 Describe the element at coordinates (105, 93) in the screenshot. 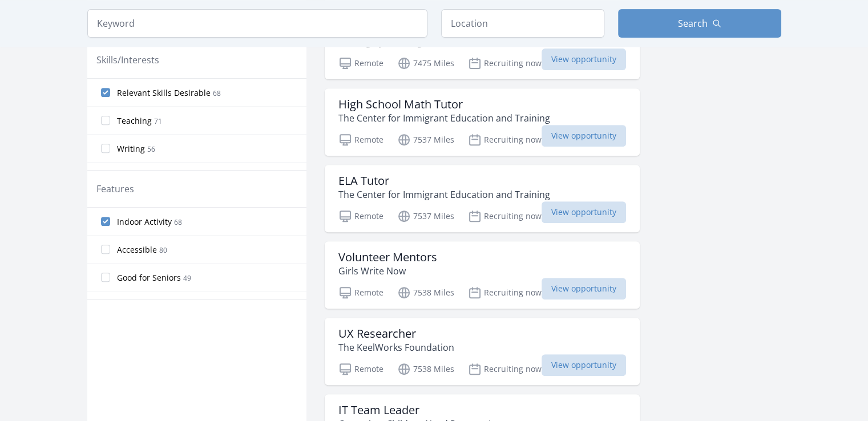

I see `input: Relevant Skills Desirable 68` at that location.